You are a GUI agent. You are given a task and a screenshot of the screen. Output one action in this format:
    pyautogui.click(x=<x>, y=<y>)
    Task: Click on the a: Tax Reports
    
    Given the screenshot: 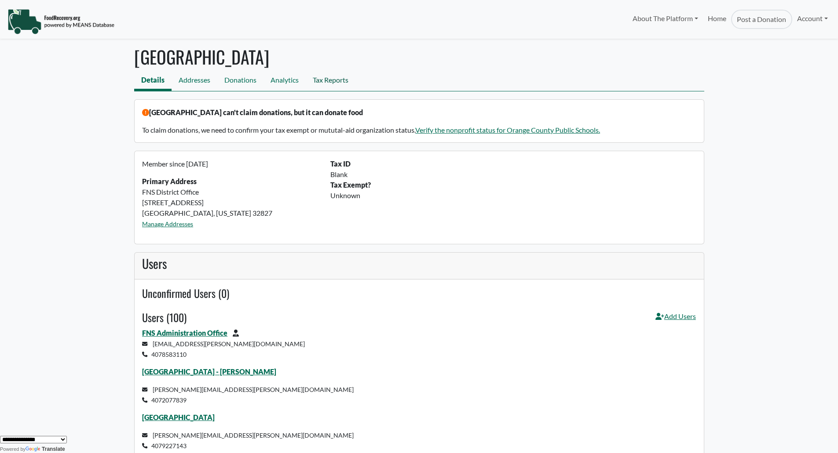 What is the action you would take?
    pyautogui.click(x=330, y=81)
    